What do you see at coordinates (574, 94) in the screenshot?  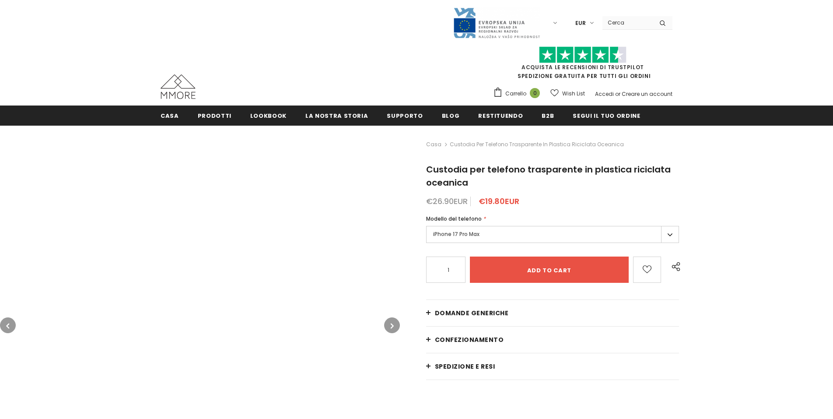 I see `span: Wish List` at bounding box center [574, 94].